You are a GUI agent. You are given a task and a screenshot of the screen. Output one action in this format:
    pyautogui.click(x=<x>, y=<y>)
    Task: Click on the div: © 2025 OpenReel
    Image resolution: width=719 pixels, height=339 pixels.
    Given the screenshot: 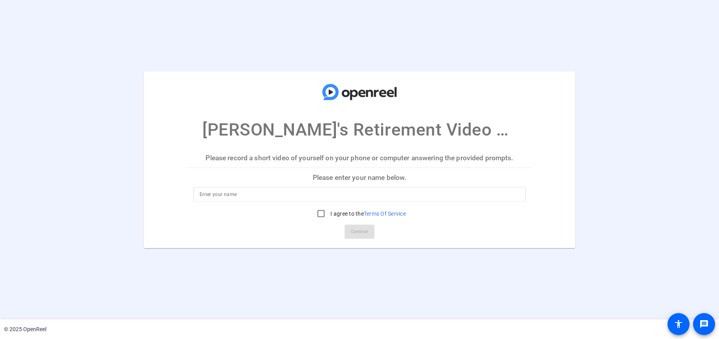 What is the action you would take?
    pyautogui.click(x=25, y=329)
    